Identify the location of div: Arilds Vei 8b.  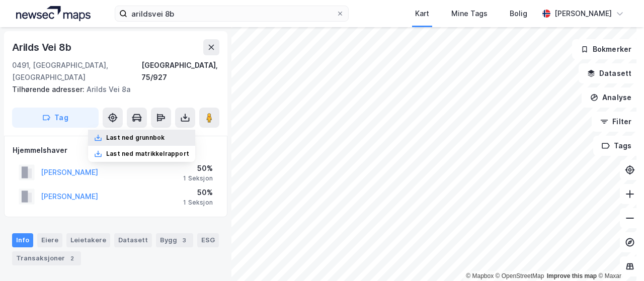
(42, 47).